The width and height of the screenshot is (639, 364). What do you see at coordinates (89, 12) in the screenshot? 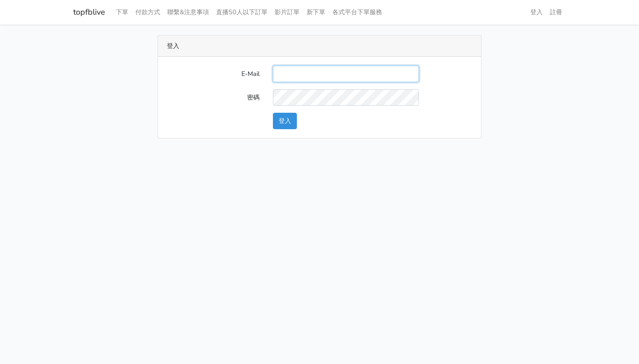
I see `a: topfblive` at bounding box center [89, 12].